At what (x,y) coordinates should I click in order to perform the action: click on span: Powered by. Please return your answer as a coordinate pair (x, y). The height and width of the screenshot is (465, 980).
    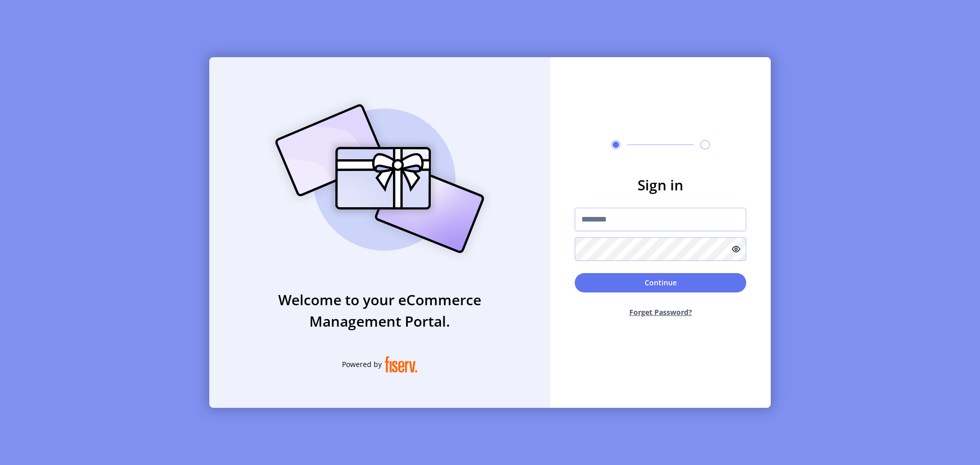
    Looking at the image, I should click on (362, 364).